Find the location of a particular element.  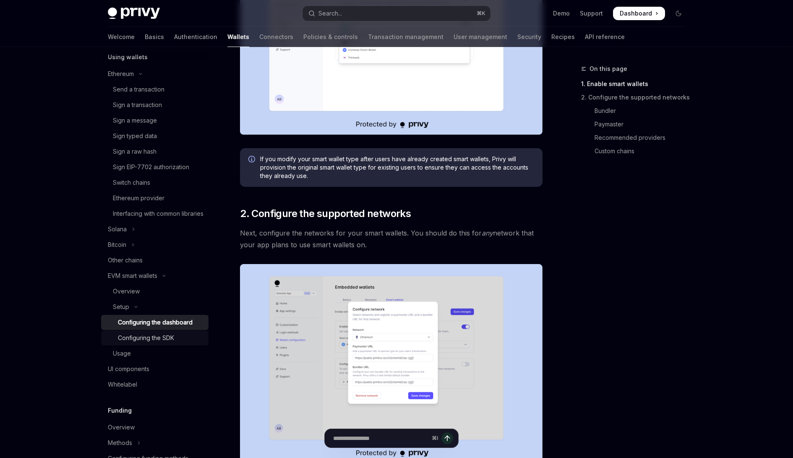

button: Toggle Ethereum section is located at coordinates (155, 74).